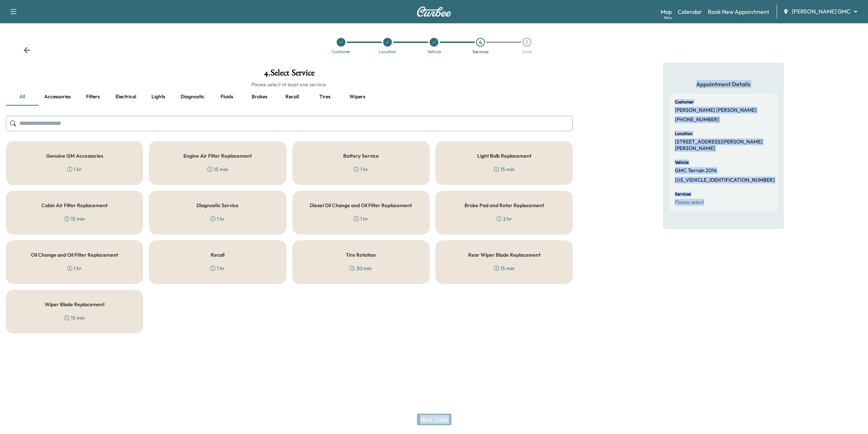 The height and width of the screenshot is (434, 868). I want to click on h5: Appointment Details, so click(724, 84).